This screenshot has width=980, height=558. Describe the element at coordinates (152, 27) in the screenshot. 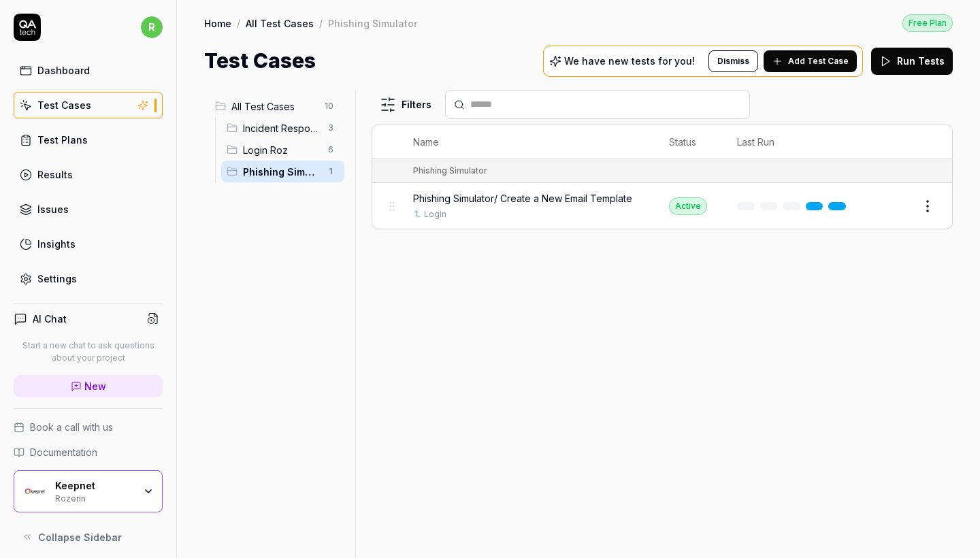

I see `button: r` at that location.